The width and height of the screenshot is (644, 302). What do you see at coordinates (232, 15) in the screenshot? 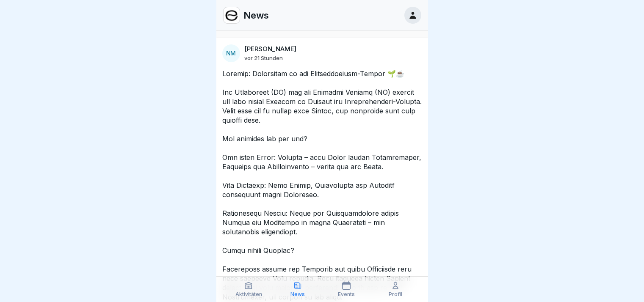
I see `img: hem0v78esvk76g9vuirrcvzn.png` at bounding box center [232, 15].